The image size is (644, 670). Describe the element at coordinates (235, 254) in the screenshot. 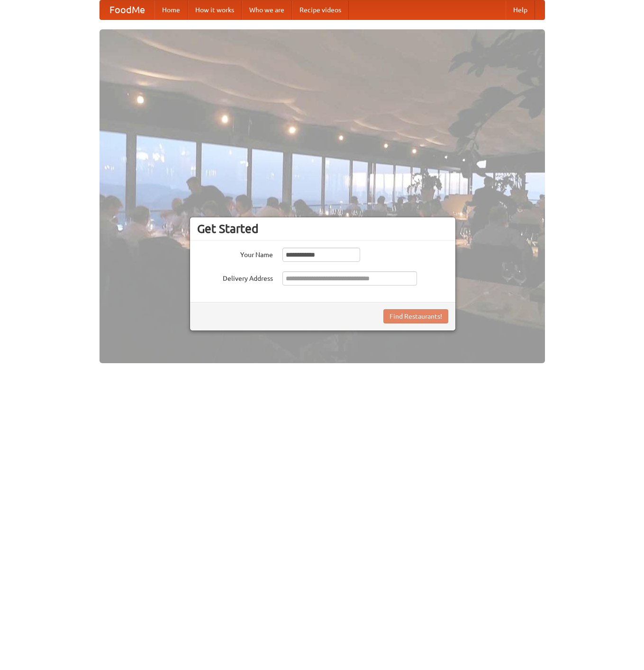

I see `label: Your Name` at that location.